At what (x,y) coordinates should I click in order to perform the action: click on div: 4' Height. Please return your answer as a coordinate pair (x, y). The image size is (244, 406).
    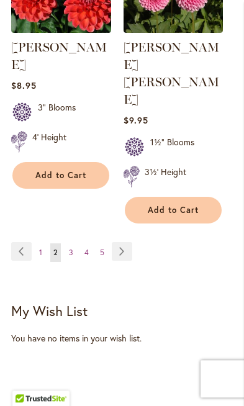
    Looking at the image, I should click on (49, 143).